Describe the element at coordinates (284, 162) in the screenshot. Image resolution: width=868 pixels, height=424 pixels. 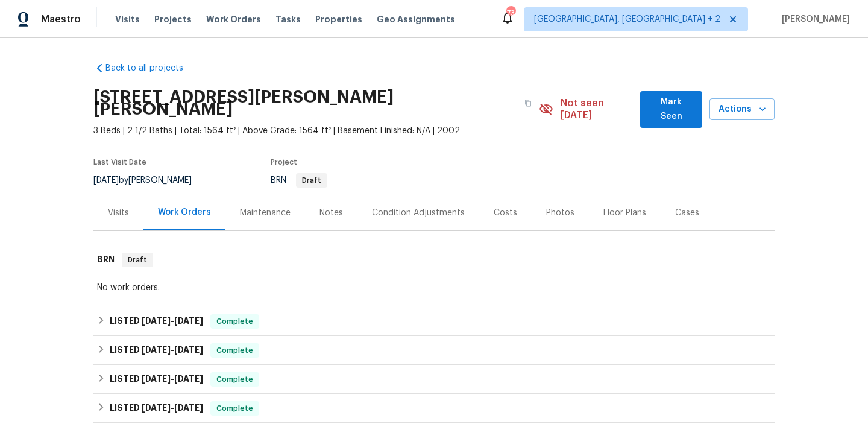
I see `span: Project` at that location.